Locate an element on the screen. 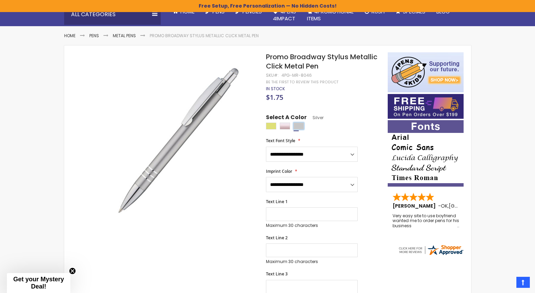  div: Silver is located at coordinates (298, 126).